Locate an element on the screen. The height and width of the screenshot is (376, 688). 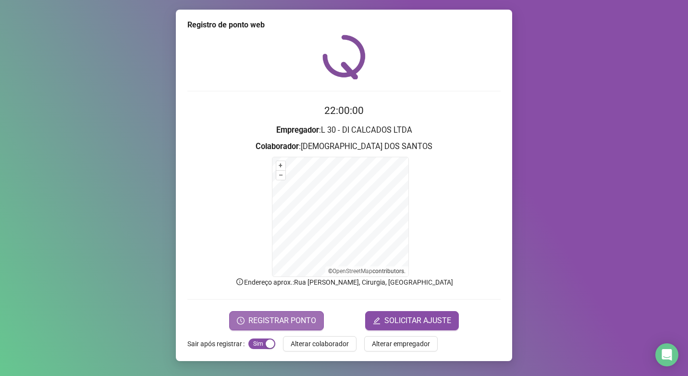
span: info-circle is located at coordinates (240, 281).